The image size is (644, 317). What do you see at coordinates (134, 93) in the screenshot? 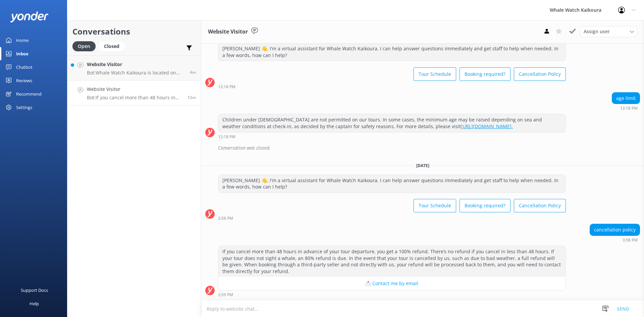
I see `a: Website VisitorBot:If you cancel more than 48 hours in advance of your tour departure, you get a ...` at bounding box center [134, 93].